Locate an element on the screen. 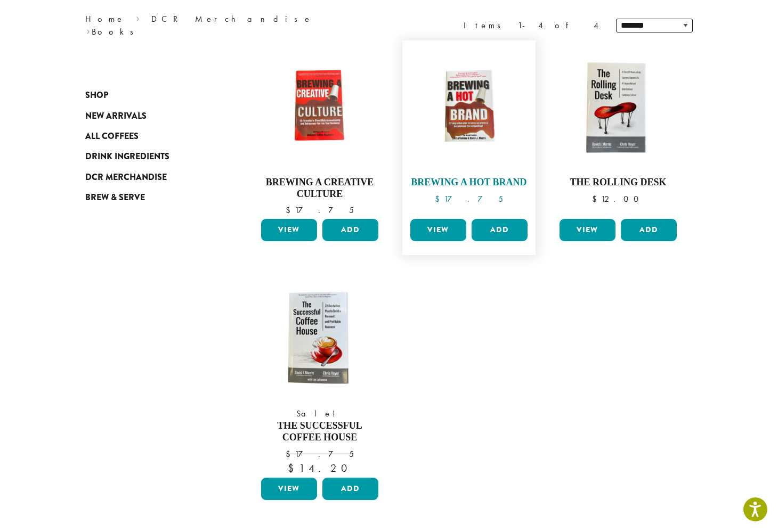 This screenshot has height=532, width=778. span: Brew & Serve is located at coordinates (115, 198).